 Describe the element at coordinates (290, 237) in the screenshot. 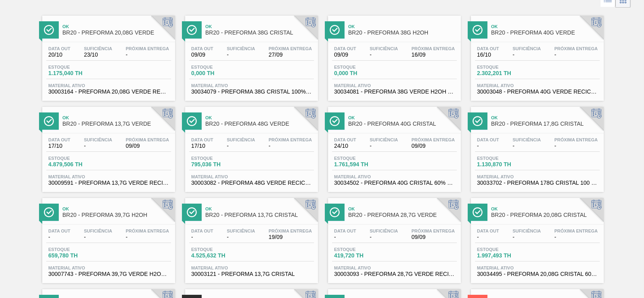

I see `span: 19/09` at that location.